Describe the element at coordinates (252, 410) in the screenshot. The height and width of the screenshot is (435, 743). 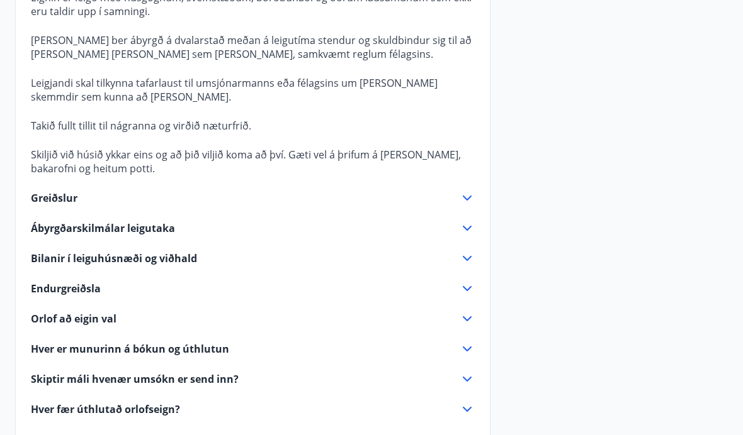
I see `div: Hver fær úthlutað orlofseign?` at that location.